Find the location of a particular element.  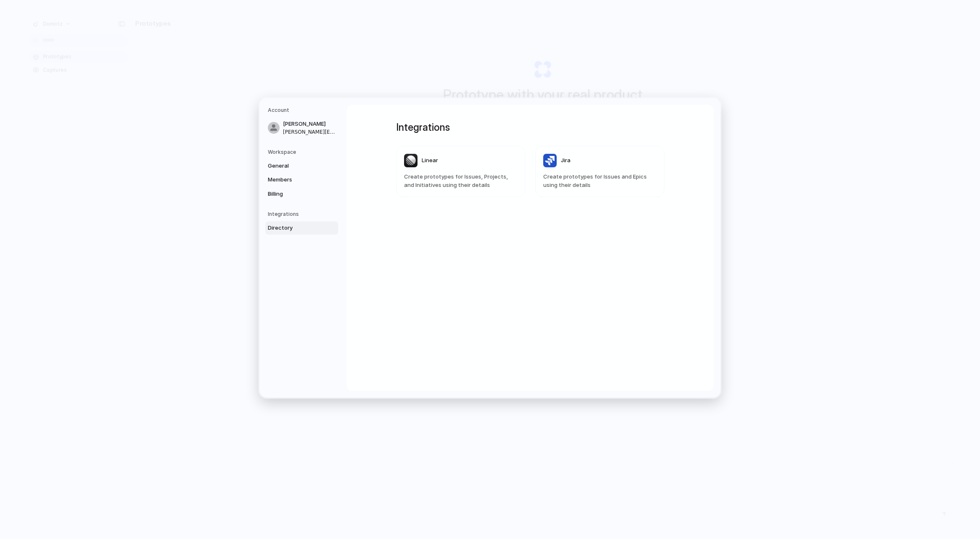

h5: Account is located at coordinates (303, 110).